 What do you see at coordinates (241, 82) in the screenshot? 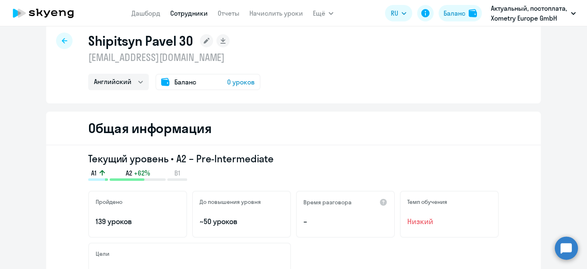
I see `span: 0 уроков` at bounding box center [241, 82].